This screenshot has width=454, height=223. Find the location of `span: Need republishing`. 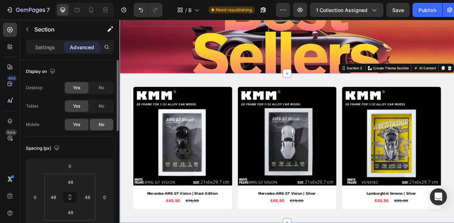

span: Need republishing is located at coordinates (234, 10).